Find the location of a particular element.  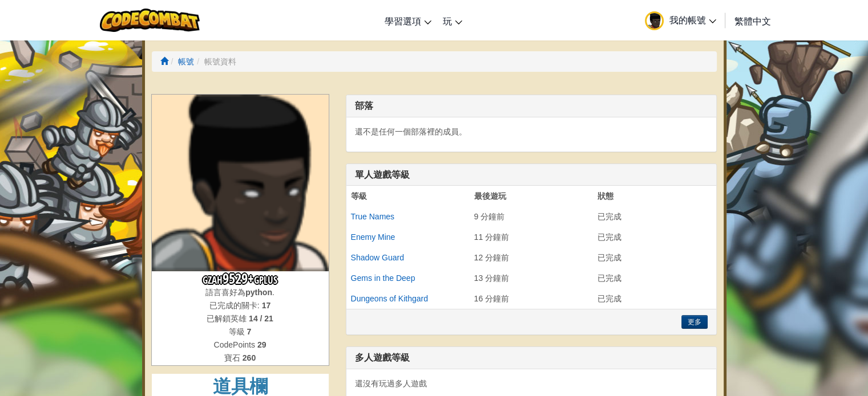

a: Gems in the Deep is located at coordinates (383, 278).